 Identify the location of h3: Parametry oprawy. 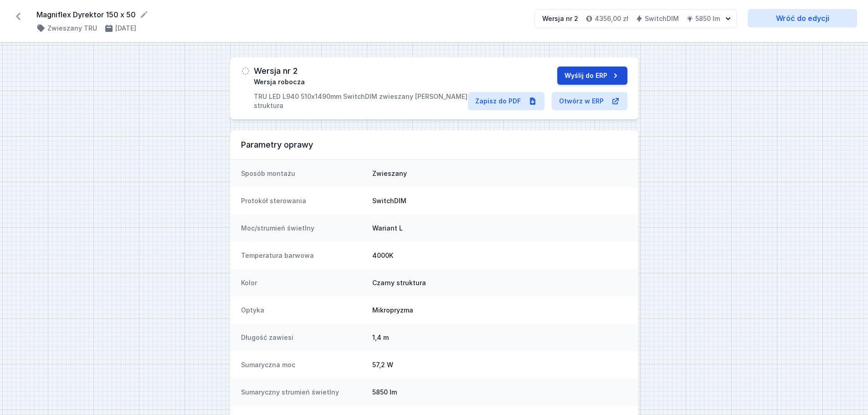
(434, 145).